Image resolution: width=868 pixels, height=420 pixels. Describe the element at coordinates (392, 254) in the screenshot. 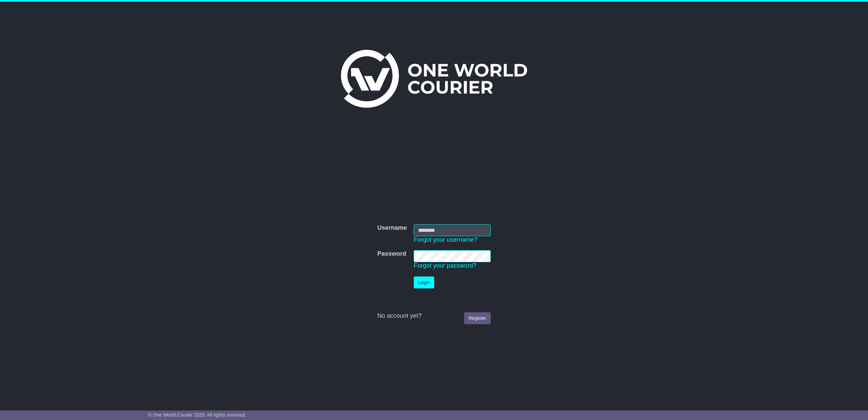

I see `label: Password` at that location.